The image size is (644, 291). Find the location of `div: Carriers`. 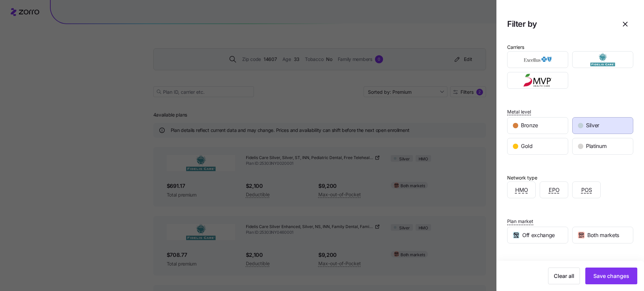

div: Carriers is located at coordinates (515, 47).